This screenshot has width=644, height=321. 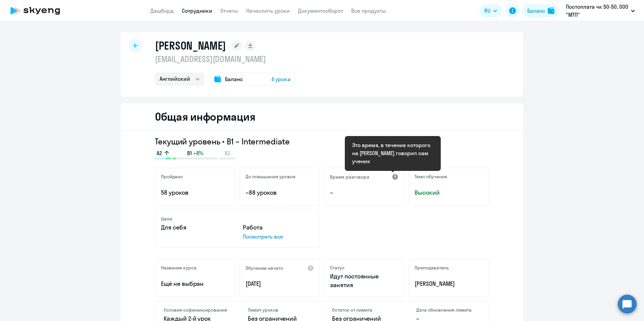 What do you see at coordinates (159, 154) in the screenshot?
I see `span: A2` at bounding box center [159, 154].